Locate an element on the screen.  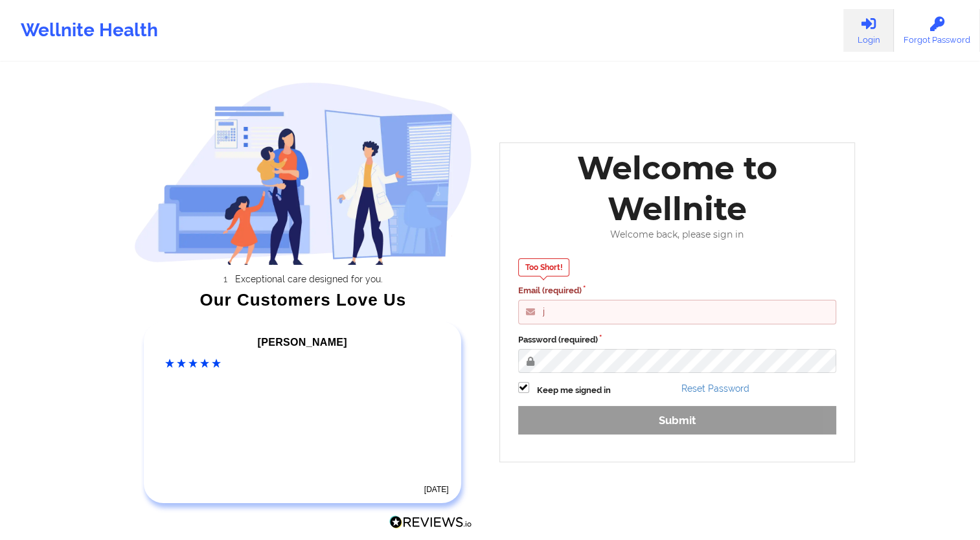
label: Email (required) is located at coordinates (677, 291).